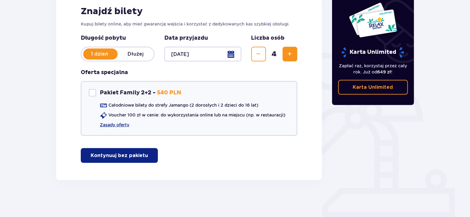 The height and width of the screenshot is (217, 470). Describe the element at coordinates (183, 105) in the screenshot. I see `p: Całodniowe bilety do strefy Jamango (2 dorosłych i 2 dzieci do 16 lat)` at that location.